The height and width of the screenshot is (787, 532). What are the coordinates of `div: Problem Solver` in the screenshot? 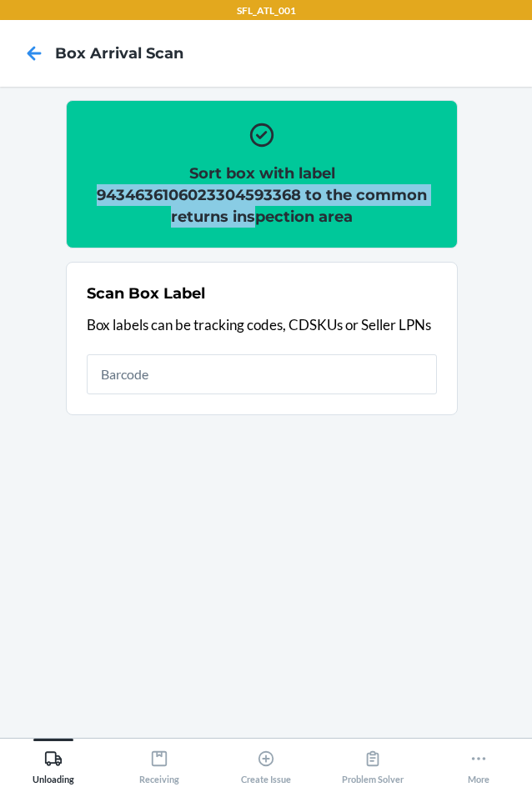 It's located at (373, 764).